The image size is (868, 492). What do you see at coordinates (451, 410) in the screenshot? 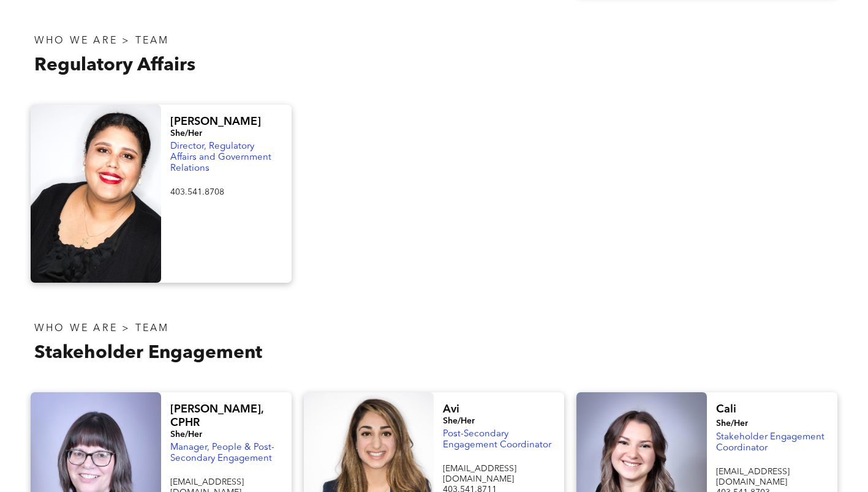
I see `span: Avi` at bounding box center [451, 410].